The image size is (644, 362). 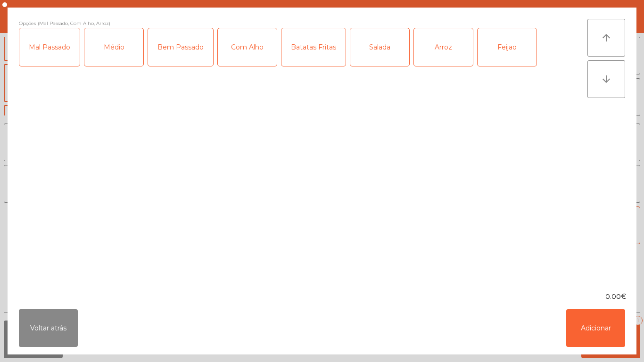 What do you see at coordinates (322, 296) in the screenshot?
I see `div: 0.00€` at bounding box center [322, 296].